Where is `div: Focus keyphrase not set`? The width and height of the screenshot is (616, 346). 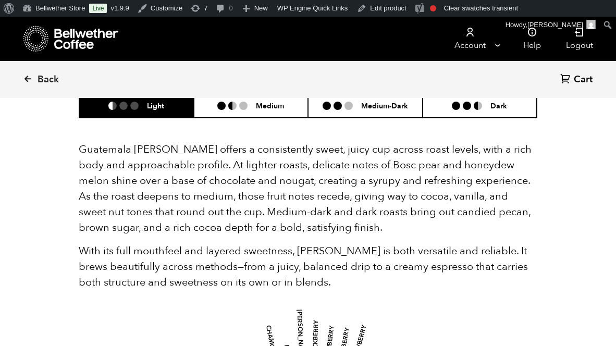 div: Focus keyphrase not set is located at coordinates (433, 8).